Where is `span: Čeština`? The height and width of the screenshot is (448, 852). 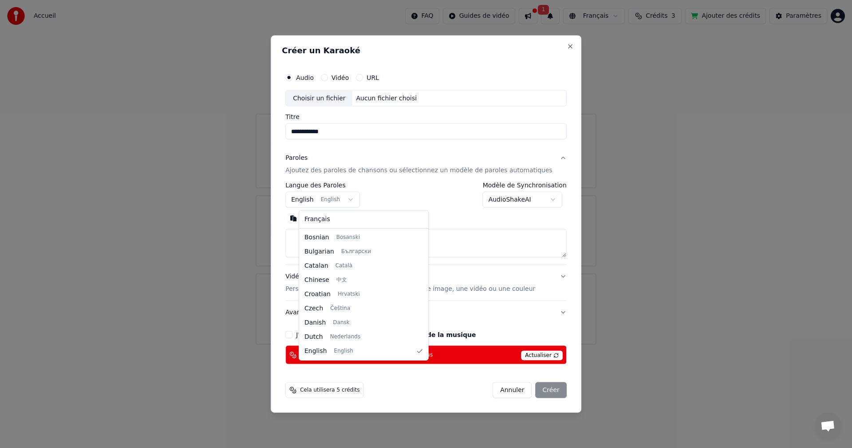
span: Čeština is located at coordinates (340, 308).